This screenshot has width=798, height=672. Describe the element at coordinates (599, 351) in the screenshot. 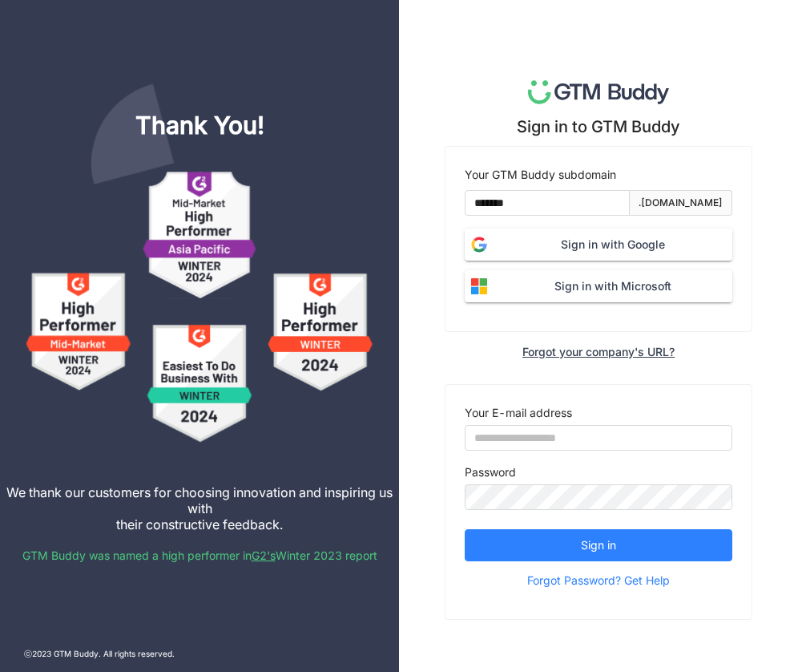

I see `div: Forgot your company's URL?` at that location.